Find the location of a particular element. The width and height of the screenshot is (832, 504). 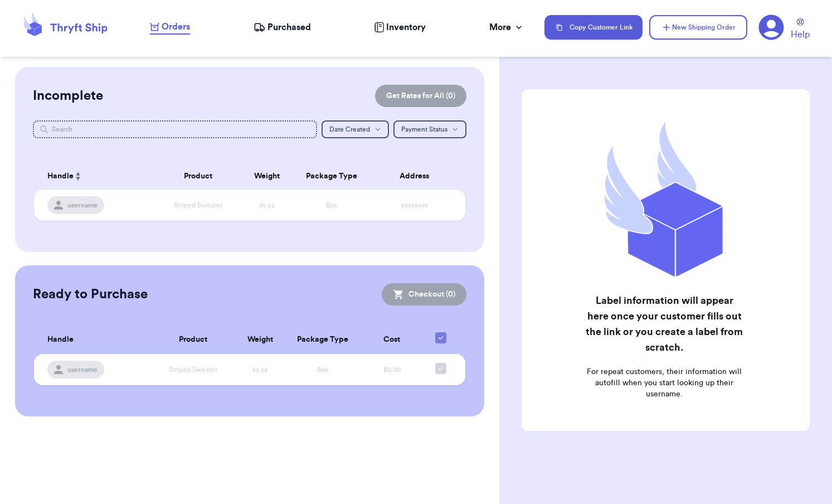

a: Help is located at coordinates (801, 30).